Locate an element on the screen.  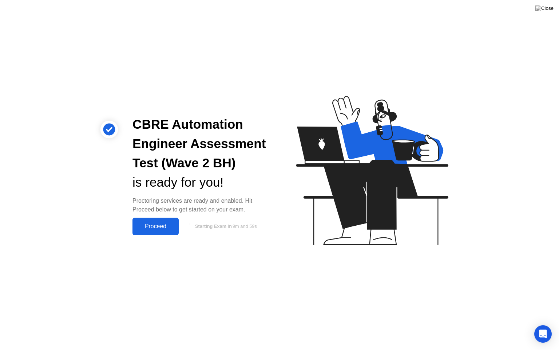
div: Open Intercom Messenger is located at coordinates (543, 334).